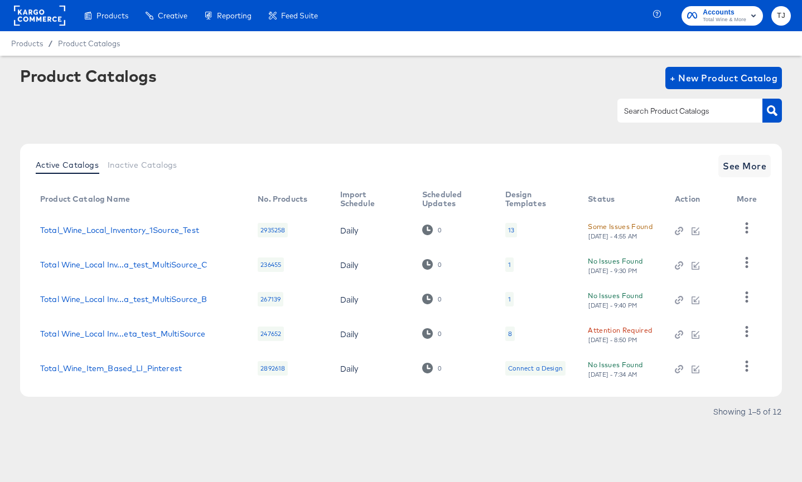 The image size is (802, 482). What do you see at coordinates (780, 16) in the screenshot?
I see `span: TJ` at bounding box center [780, 16].